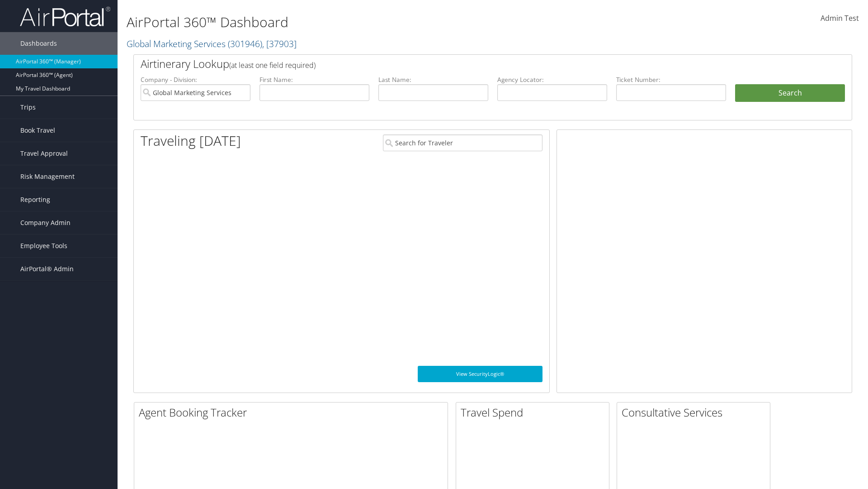 The width and height of the screenshot is (868, 489). Describe the element at coordinates (38, 43) in the screenshot. I see `span: Dashboards` at that location.